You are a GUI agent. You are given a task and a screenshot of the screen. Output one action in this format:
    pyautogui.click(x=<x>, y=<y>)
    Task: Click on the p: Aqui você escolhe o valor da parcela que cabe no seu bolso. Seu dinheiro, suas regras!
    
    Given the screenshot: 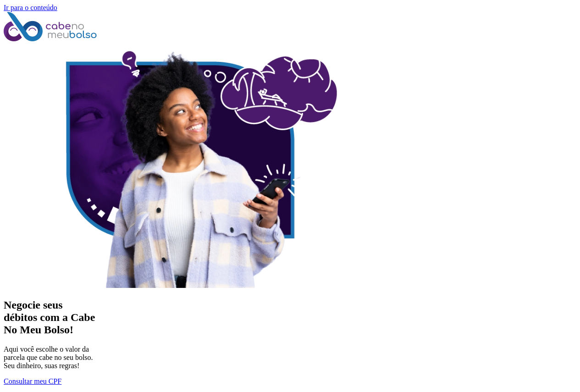 What is the action you would take?
    pyautogui.click(x=290, y=358)
    